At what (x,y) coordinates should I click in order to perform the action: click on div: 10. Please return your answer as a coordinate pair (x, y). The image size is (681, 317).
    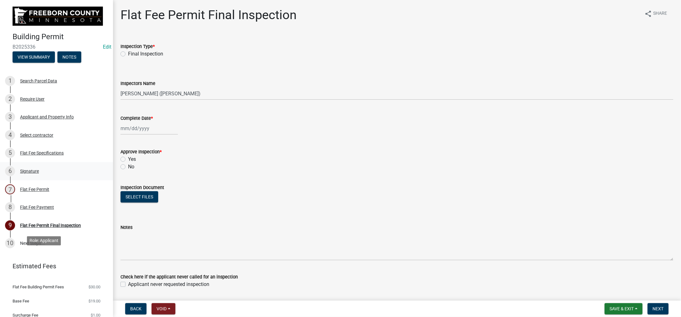
    Looking at the image, I should click on (10, 244).